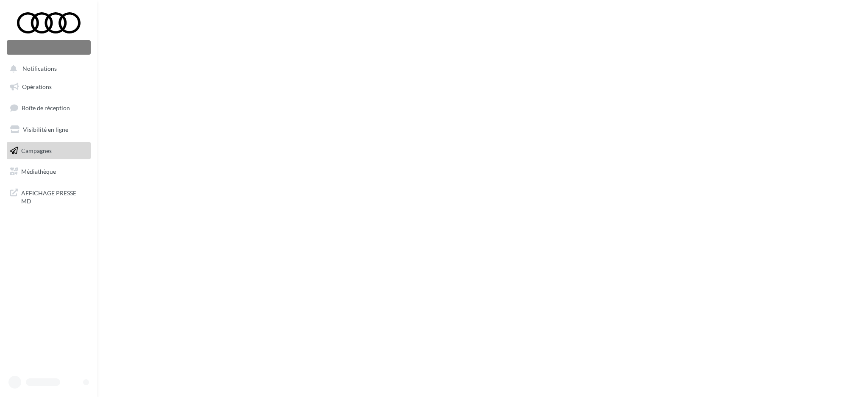 Image resolution: width=868 pixels, height=397 pixels. Describe the element at coordinates (55, 196) in the screenshot. I see `span: AFFICHAGE PRESSE MD` at that location.